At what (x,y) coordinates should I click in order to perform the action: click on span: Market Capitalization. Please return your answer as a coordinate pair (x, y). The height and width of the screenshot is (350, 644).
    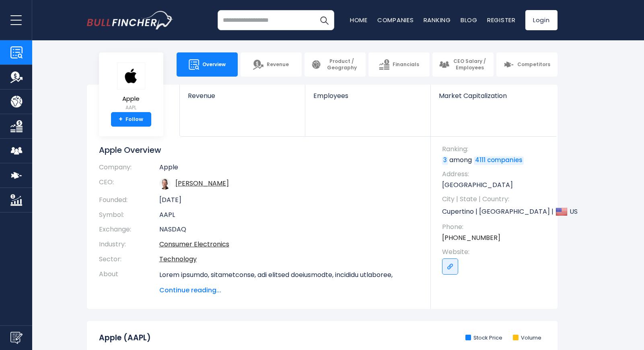
    Looking at the image, I should click on (494, 96).